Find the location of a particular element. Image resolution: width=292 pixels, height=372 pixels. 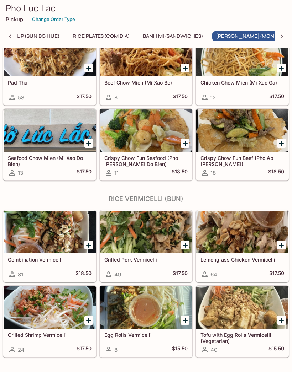

h5: Lemongrass Chicken Vermicelli is located at coordinates (242, 260).